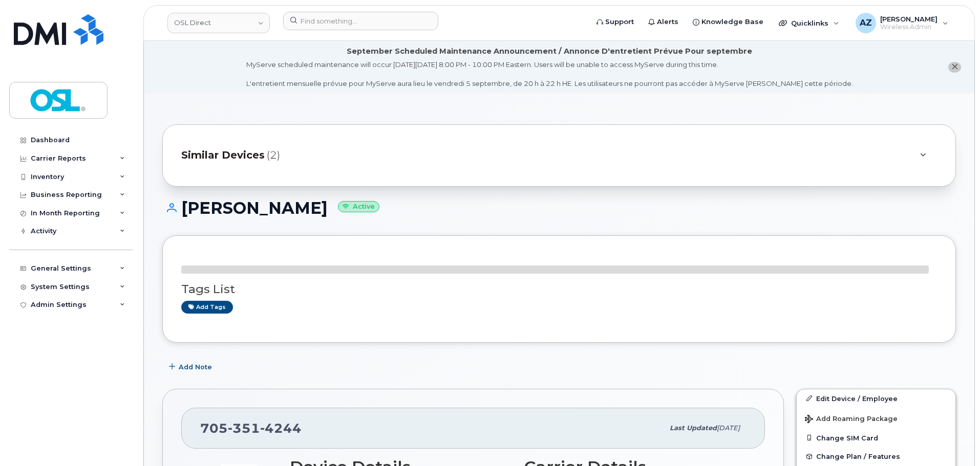 The image size is (980, 466). Describe the element at coordinates (858, 456) in the screenshot. I see `span: Change Plan / Features` at that location.